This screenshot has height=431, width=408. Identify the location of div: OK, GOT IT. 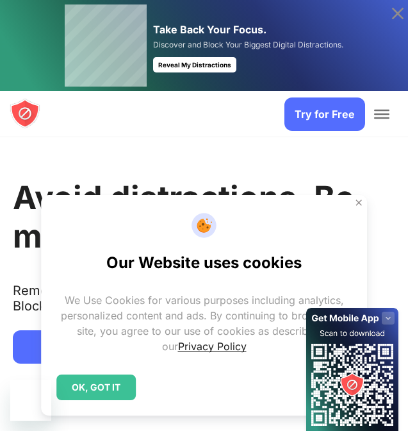
(96, 387).